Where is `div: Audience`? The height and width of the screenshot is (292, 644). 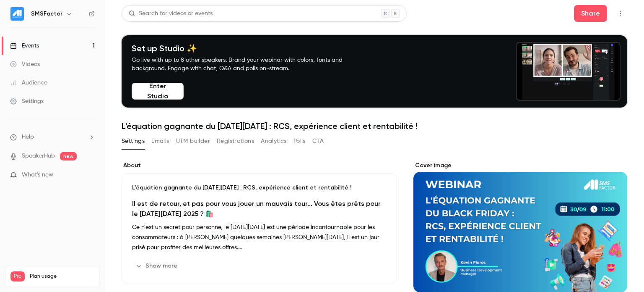
div: Audience is located at coordinates (28, 83).